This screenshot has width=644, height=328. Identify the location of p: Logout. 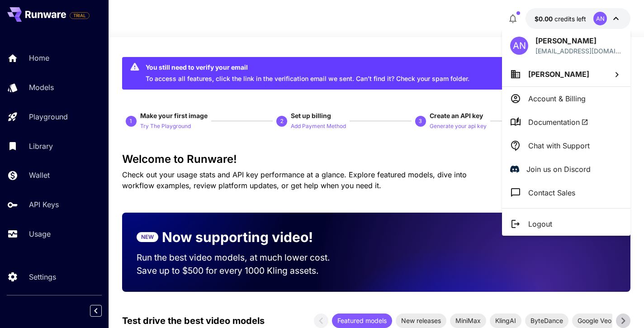
(540, 224).